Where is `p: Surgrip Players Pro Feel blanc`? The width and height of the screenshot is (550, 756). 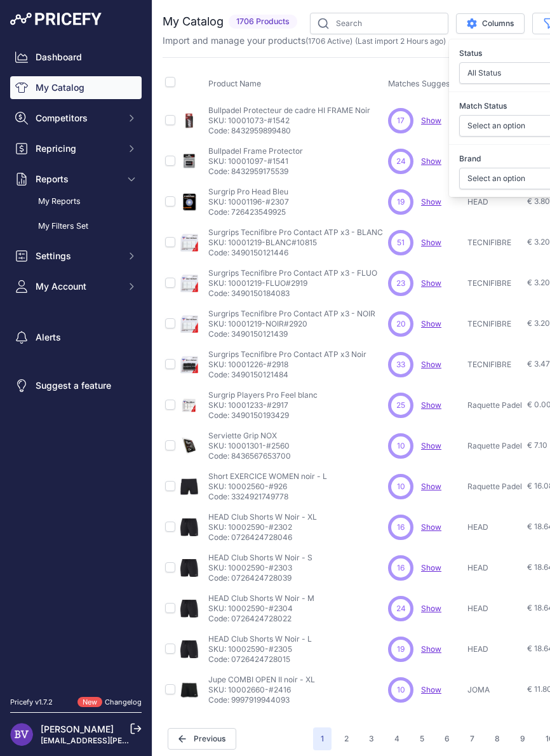
p: Surgrip Players Pro Feel blanc is located at coordinates (263, 395).